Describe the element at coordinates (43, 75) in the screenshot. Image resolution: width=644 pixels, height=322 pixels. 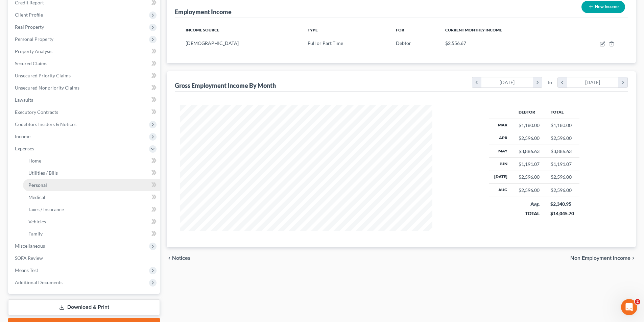
I see `span: Unsecured Priority Claims` at that location.